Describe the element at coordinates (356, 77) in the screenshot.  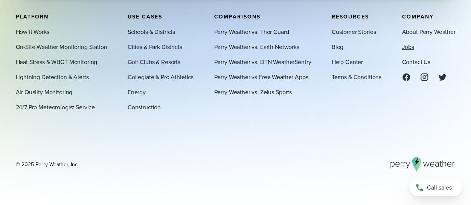
I see `a: Terms & Conditions` at that location.